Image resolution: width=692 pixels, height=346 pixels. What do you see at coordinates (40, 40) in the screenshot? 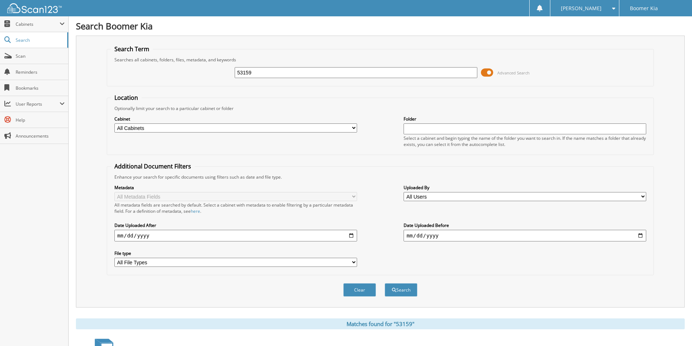
I see `span: Search` at bounding box center [40, 40].